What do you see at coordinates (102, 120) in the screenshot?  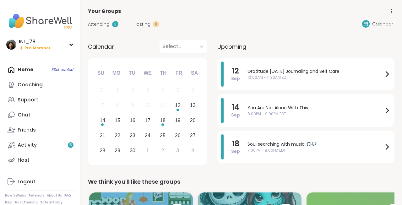 I see `div: 14` at bounding box center [102, 120].